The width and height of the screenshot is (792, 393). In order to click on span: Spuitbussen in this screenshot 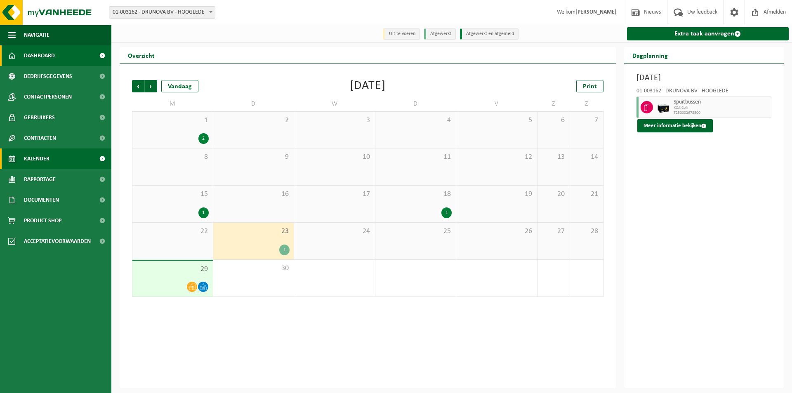, I will do `click(722, 102)`.